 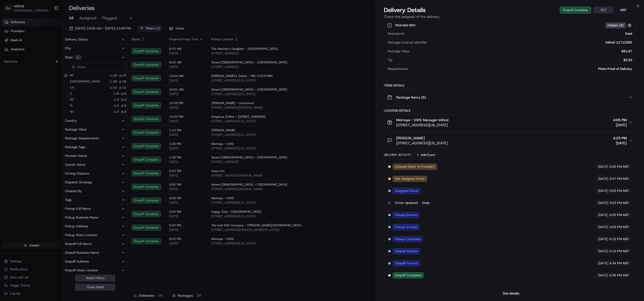 I want to click on span: Pylon, so click(x=55, y=87).